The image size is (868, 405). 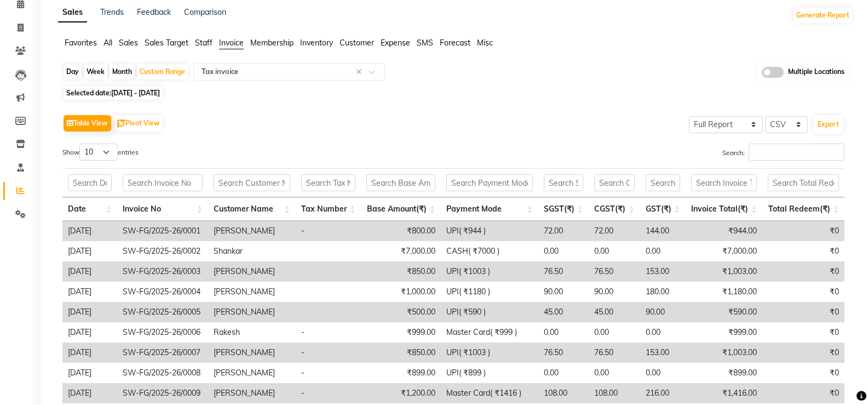 I want to click on span: All, so click(x=108, y=43).